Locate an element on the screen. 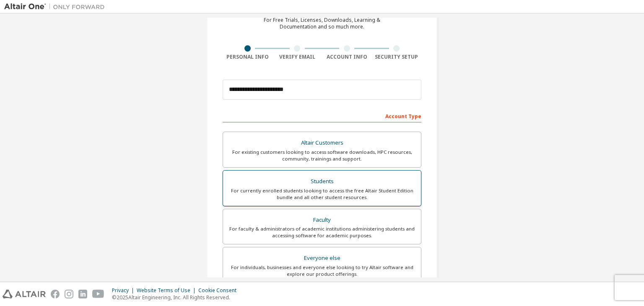  div: For Free Trials, Licenses, Downloads, Learning & Documentation and so much more. is located at coordinates (322, 24).